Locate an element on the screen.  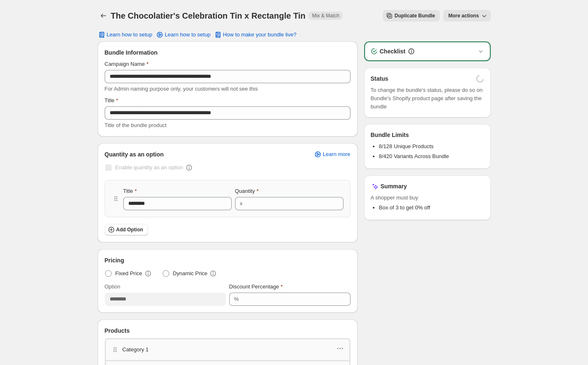
label: Campaign Name is located at coordinates (127, 64).